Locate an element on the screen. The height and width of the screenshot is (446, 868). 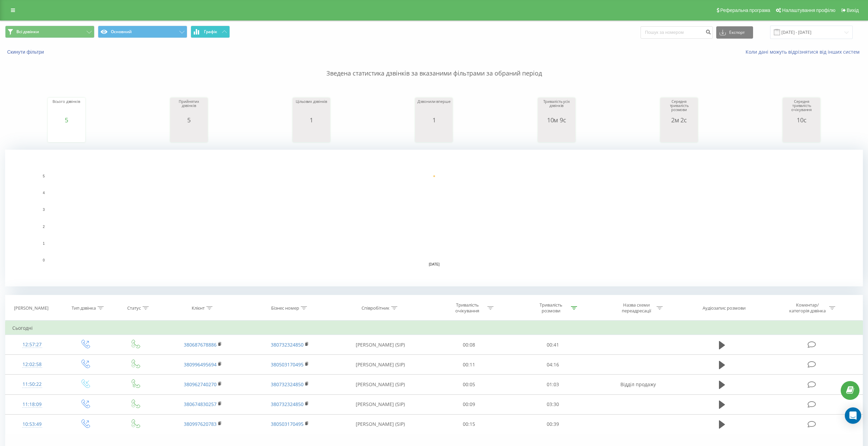
span: Налаштування профілю is located at coordinates (809, 10).